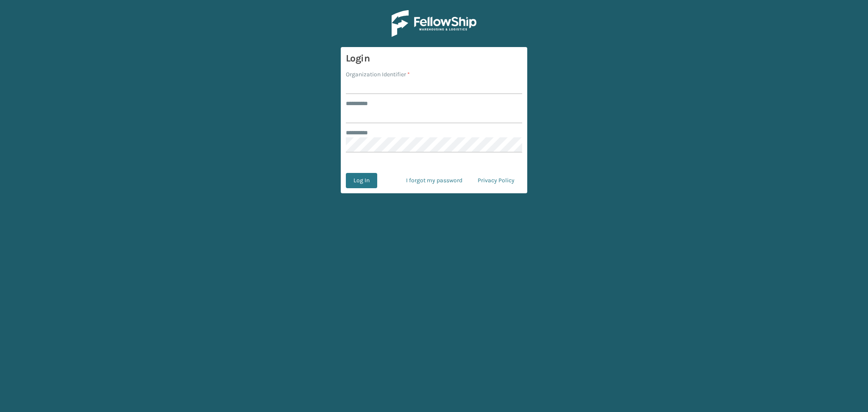 The image size is (868, 412). What do you see at coordinates (378, 74) in the screenshot?
I see `label: Organization Identifier` at bounding box center [378, 74].